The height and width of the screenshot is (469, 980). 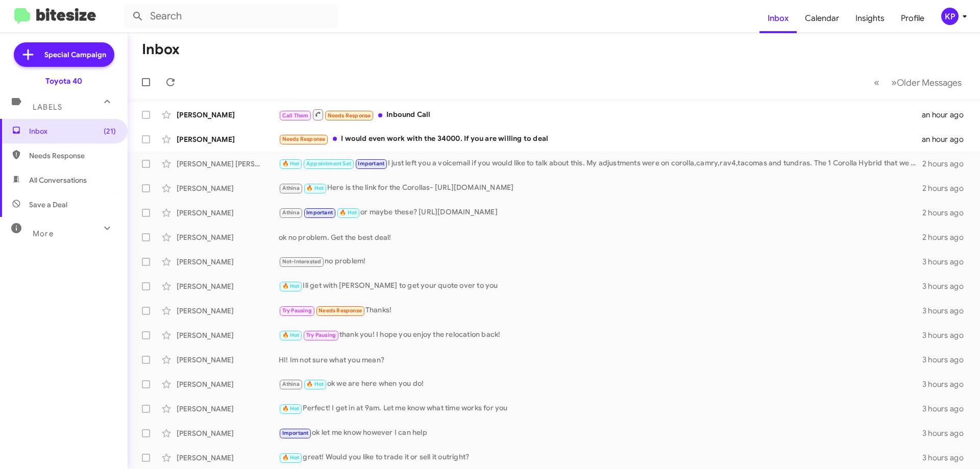 I want to click on span: Older Messages, so click(x=929, y=83).